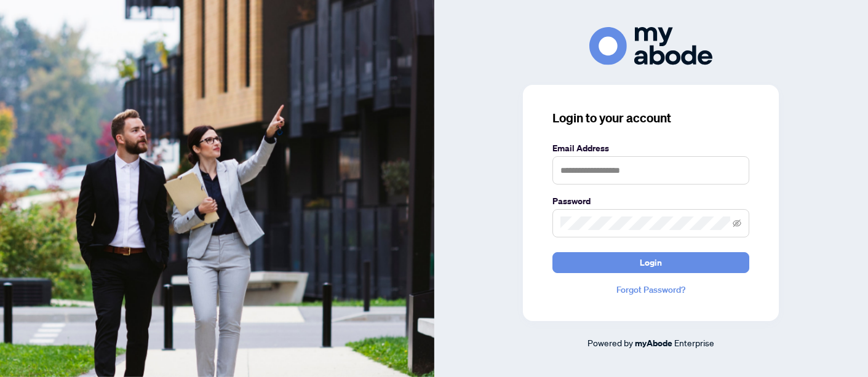  What do you see at coordinates (653, 343) in the screenshot?
I see `a: myAbode` at bounding box center [653, 343].